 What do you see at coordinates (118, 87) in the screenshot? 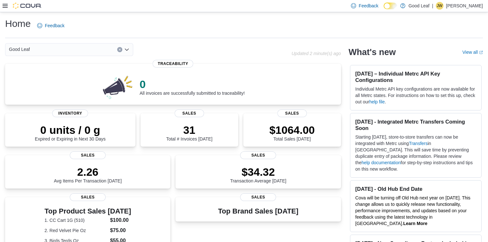
I see `img: 0` at bounding box center [118, 87].